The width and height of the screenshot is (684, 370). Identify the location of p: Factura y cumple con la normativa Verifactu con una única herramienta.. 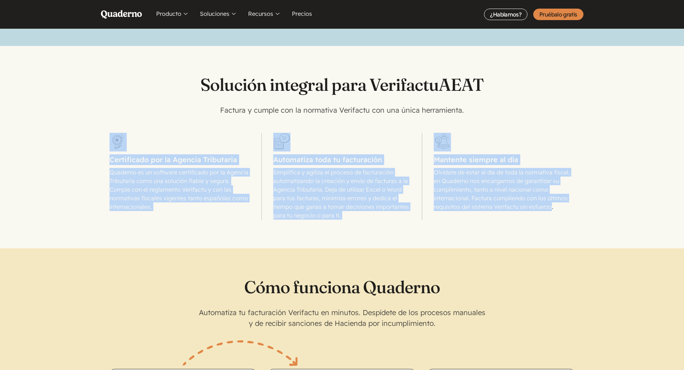
(342, 110).